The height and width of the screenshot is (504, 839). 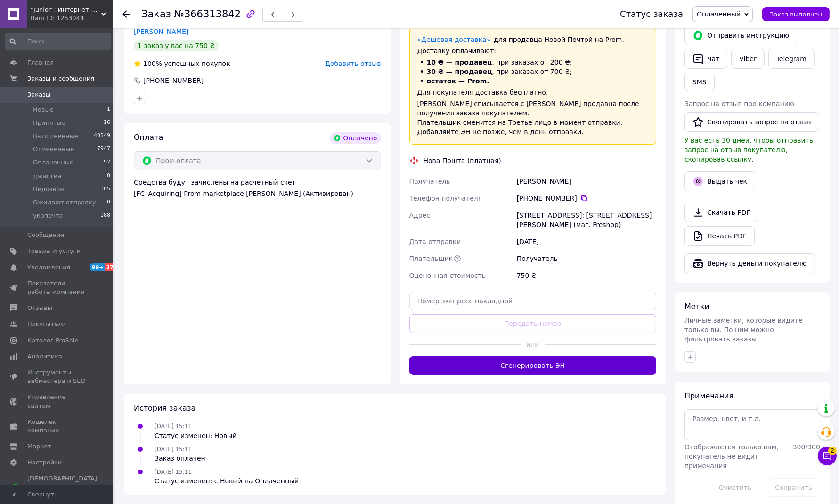 What do you see at coordinates (176, 46) in the screenshot?
I see `div: 1 заказ у вас на 750 ₴` at bounding box center [176, 46].